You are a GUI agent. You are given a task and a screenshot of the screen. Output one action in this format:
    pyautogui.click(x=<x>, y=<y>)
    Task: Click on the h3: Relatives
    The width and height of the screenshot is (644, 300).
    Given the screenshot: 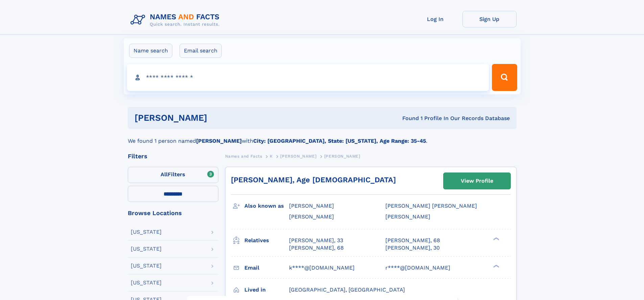 What is the action you would take?
    pyautogui.click(x=267, y=240)
    